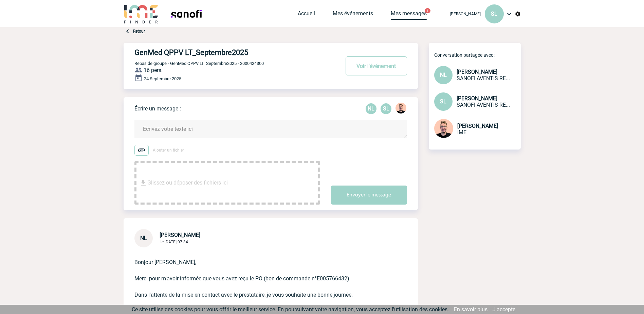  Describe the element at coordinates (470, 309) in the screenshot. I see `a: En savoir plus` at that location.